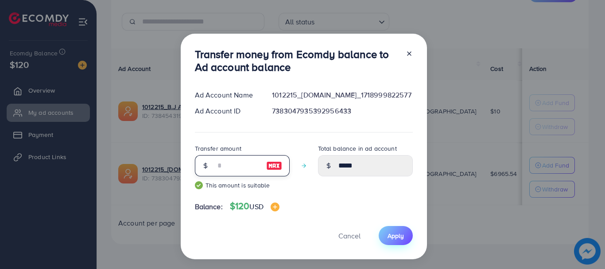  Describe the element at coordinates (226, 111) in the screenshot. I see `div: Ad Account ID` at that location.